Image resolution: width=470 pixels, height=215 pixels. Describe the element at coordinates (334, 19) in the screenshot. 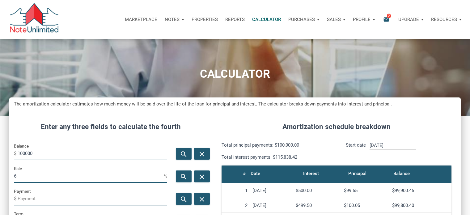

I see `p: Sales` at that location.